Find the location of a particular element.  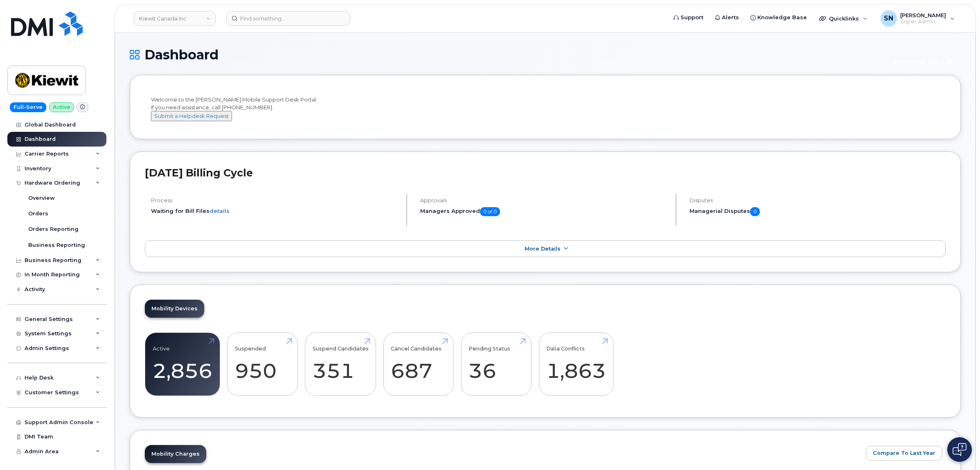

a: Suspend Candidates 351 is located at coordinates (341, 365).